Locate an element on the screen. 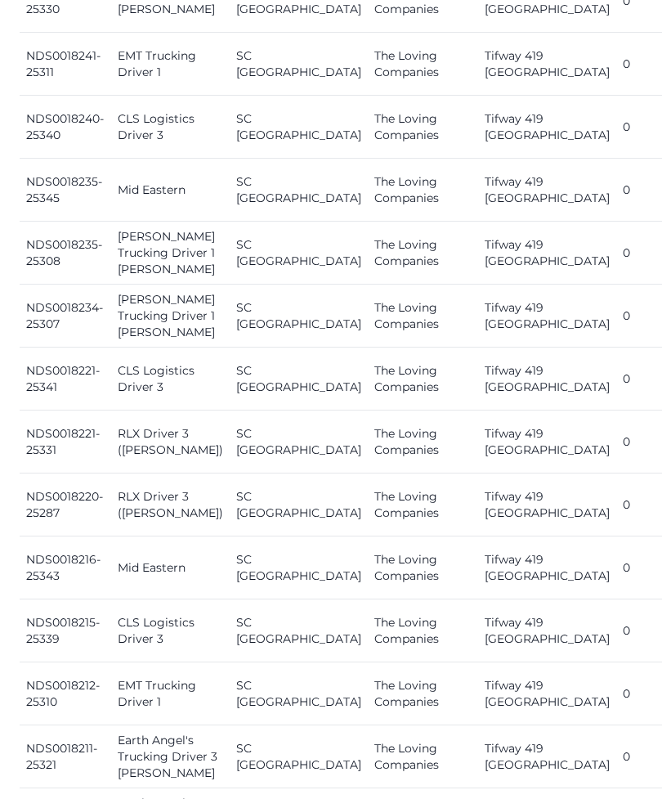 The height and width of the screenshot is (799, 662). td: NDS0018216-25343 is located at coordinates (65, 567).